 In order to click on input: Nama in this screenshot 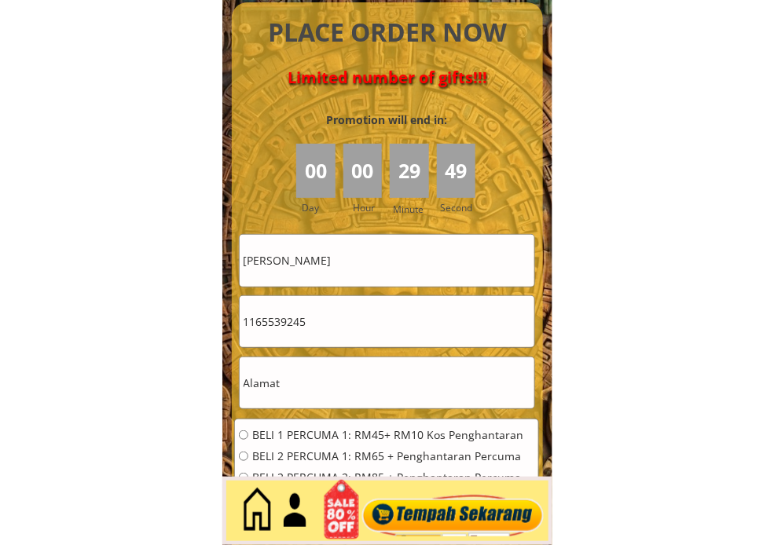, I will do `click(387, 260)`.